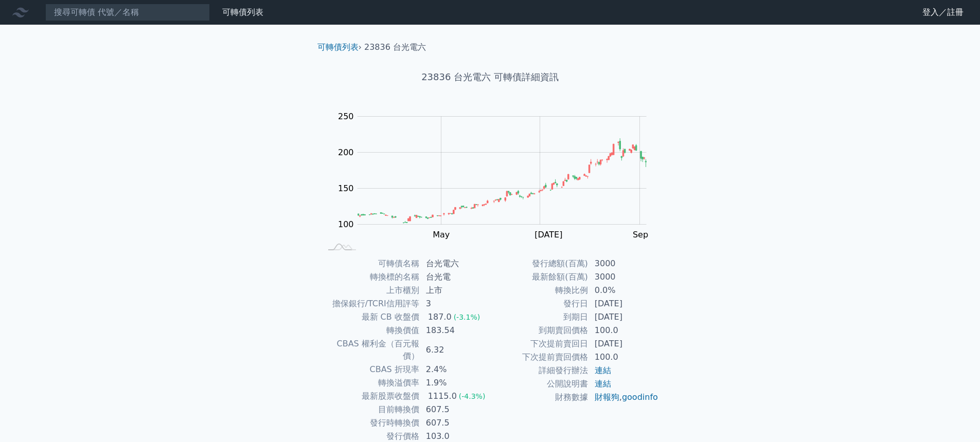 The image size is (980, 442). What do you see at coordinates (441, 235) in the screenshot?
I see `tspan: May` at bounding box center [441, 235].